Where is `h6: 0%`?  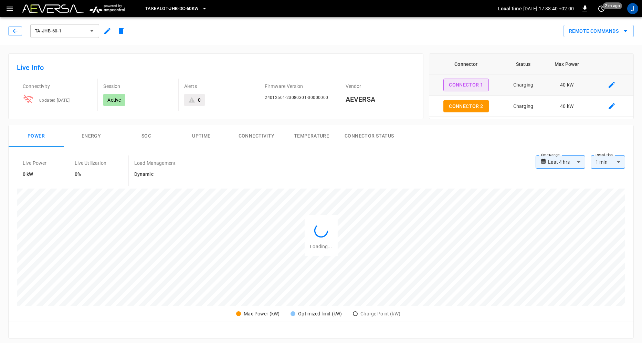
h6: 0% is located at coordinates (91, 174).